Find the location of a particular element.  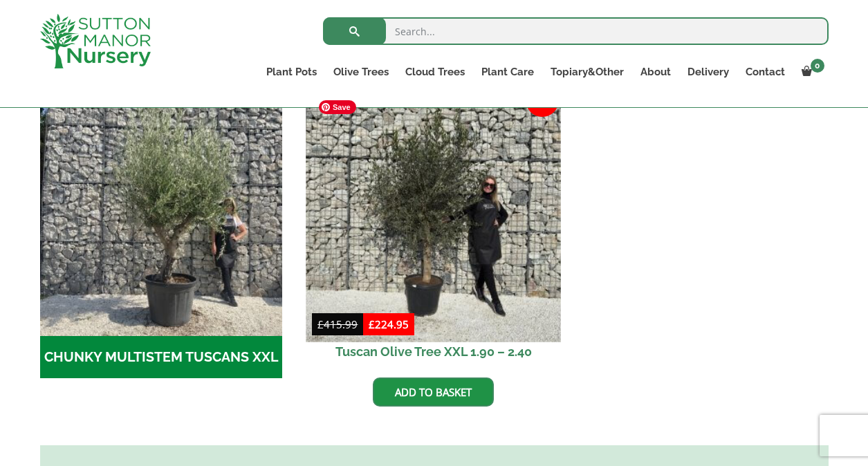

a: Delivery is located at coordinates (709, 72).